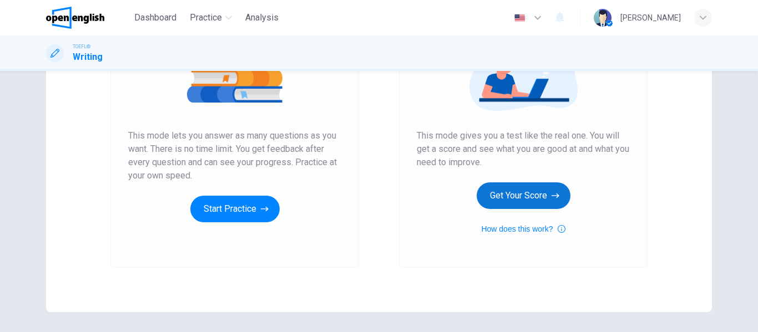 Image resolution: width=758 pixels, height=332 pixels. I want to click on button: Start Practice, so click(235, 209).